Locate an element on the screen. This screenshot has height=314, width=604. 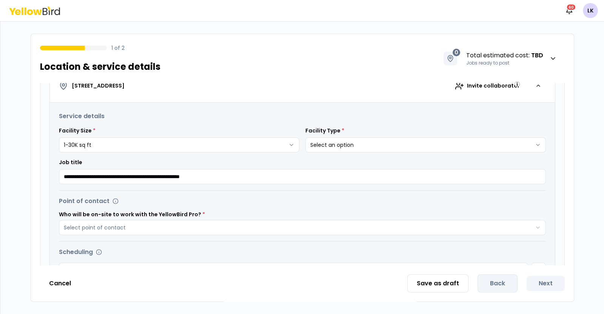
h1: Location & service details is located at coordinates (100, 67).